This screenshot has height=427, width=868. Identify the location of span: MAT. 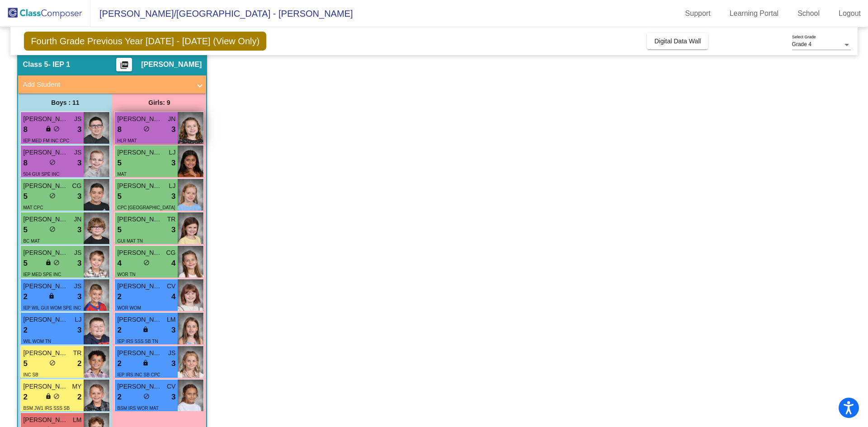
(122, 174).